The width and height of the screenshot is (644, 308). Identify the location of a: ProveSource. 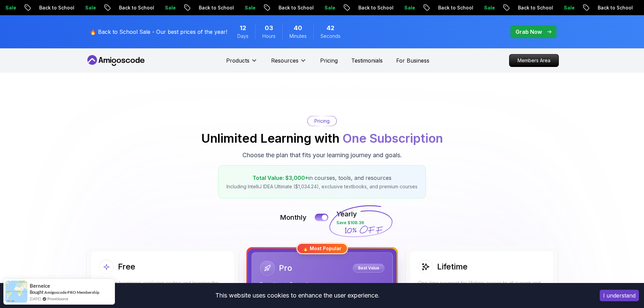
(58, 298).